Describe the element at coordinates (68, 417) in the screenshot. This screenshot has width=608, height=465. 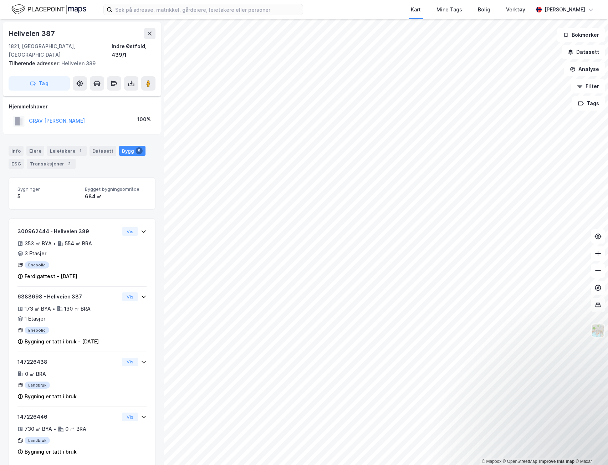
I see `div: 147226446` at that location.